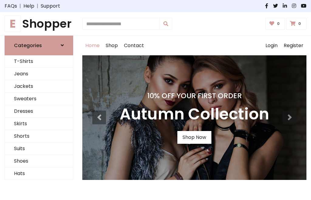 This screenshot has height=200, width=311. What do you see at coordinates (194, 114) in the screenshot?
I see `h3: Autumn Collection` at bounding box center [194, 114].